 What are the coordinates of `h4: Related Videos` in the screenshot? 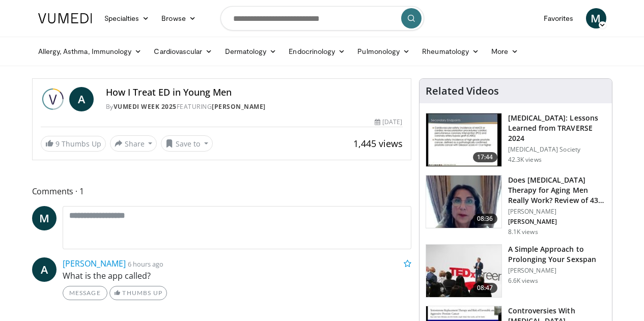 It's located at (462, 91).